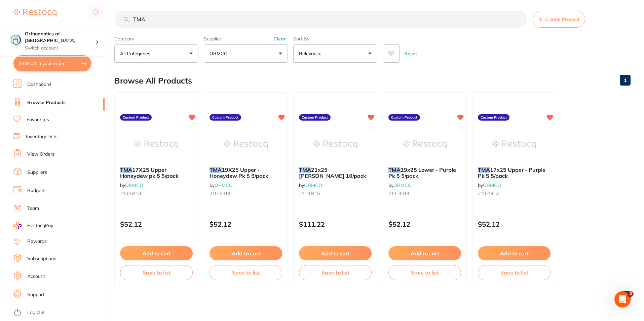 The width and height of the screenshot is (644, 321). What do you see at coordinates (157, 173) in the screenshot?
I see `b: TMA 17X25 Upper Honeydew pk 5 5/pack` at bounding box center [157, 173].